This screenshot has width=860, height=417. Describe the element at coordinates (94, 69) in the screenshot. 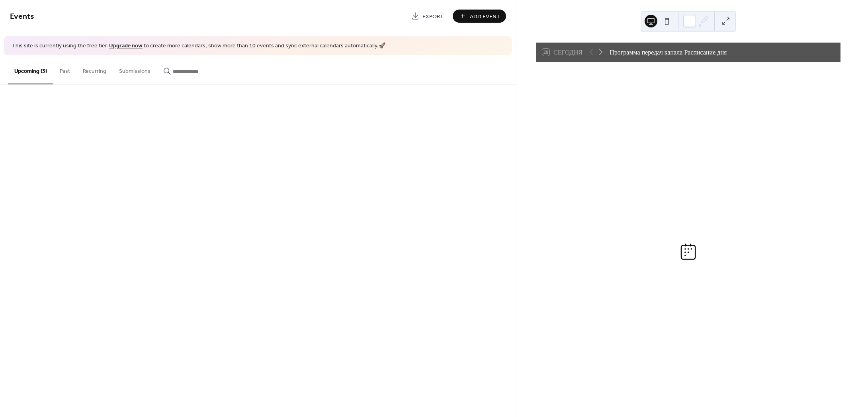

I see `button: Recurring` at that location.